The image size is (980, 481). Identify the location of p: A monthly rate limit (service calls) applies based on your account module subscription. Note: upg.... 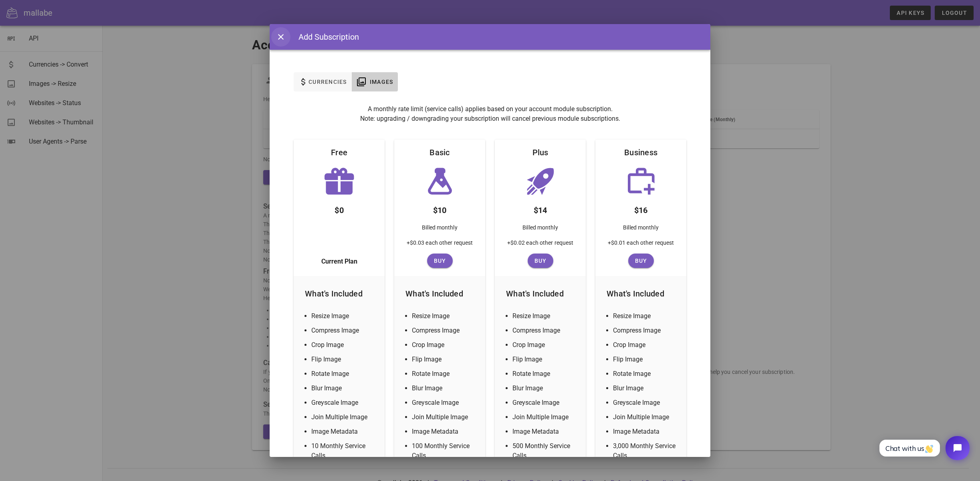
(490, 114).